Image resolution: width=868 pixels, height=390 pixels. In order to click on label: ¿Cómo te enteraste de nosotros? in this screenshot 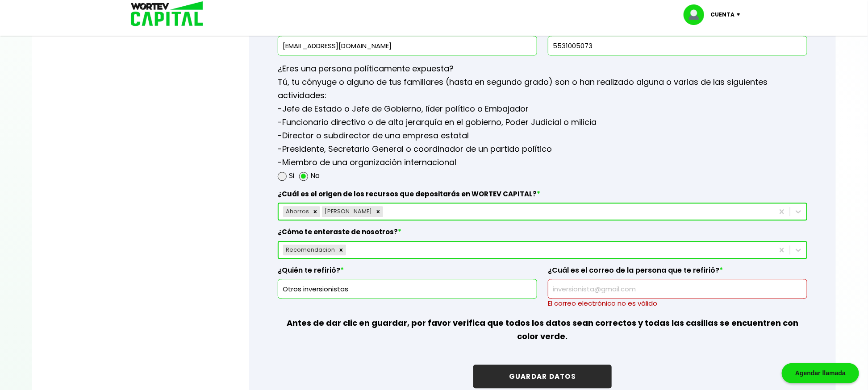, I will do `click(542, 234)`.